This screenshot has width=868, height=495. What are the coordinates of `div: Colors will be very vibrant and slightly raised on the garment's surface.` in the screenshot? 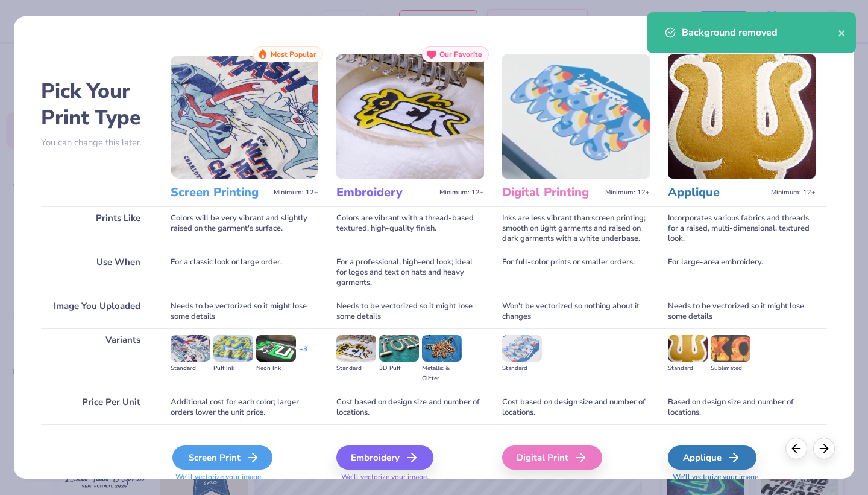 It's located at (244, 228).